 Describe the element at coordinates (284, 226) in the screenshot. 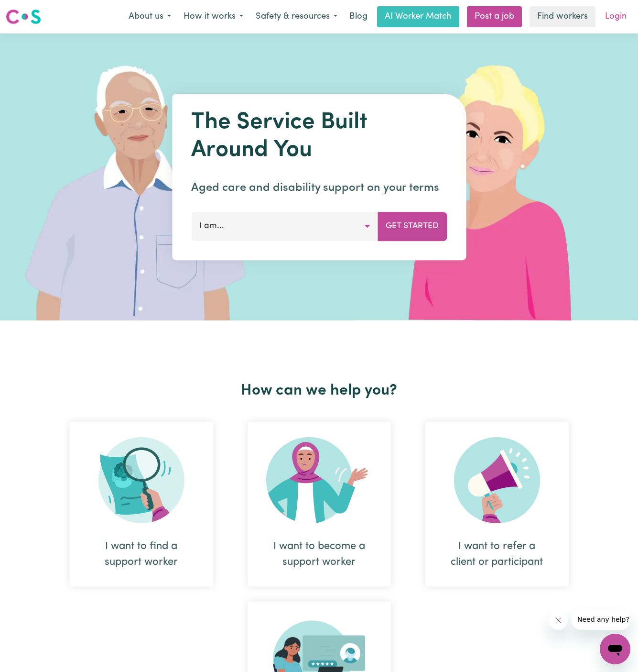

I see `button: I am...` at that location.